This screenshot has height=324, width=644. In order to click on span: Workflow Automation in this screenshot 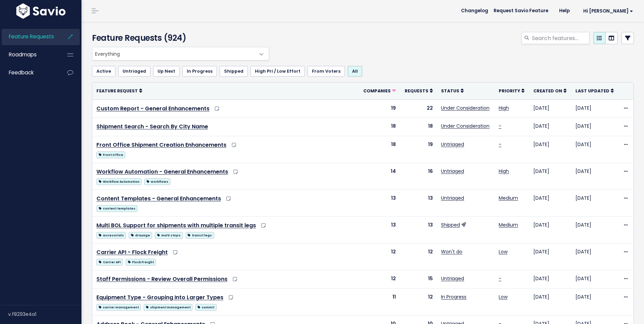, I will do `click(119, 182)`.